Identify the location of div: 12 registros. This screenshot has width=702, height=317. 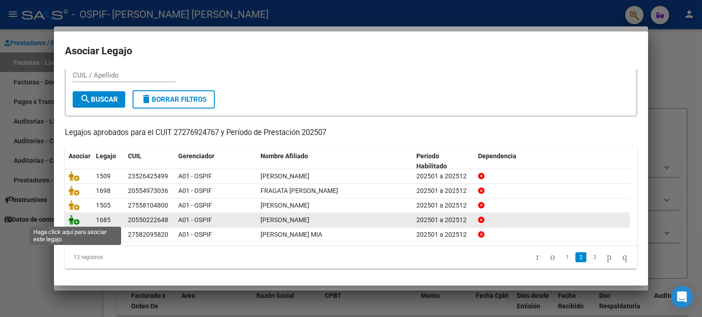
(121, 258).